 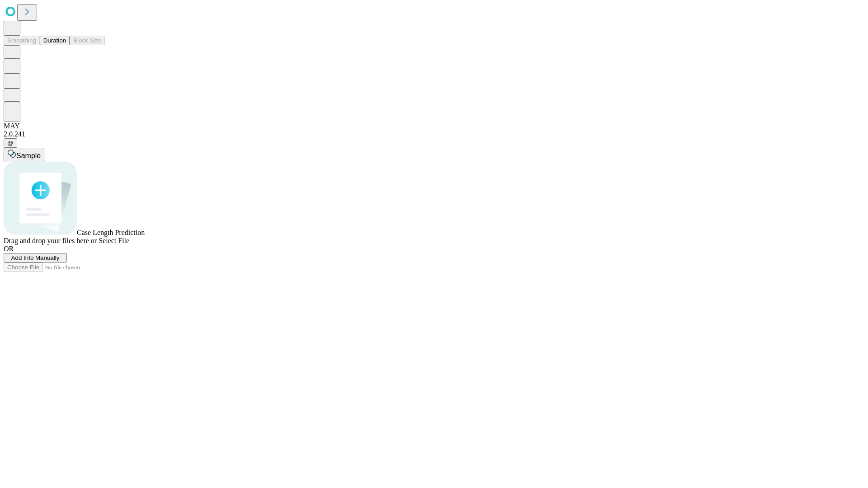 I want to click on div: 2.0.241, so click(x=434, y=134).